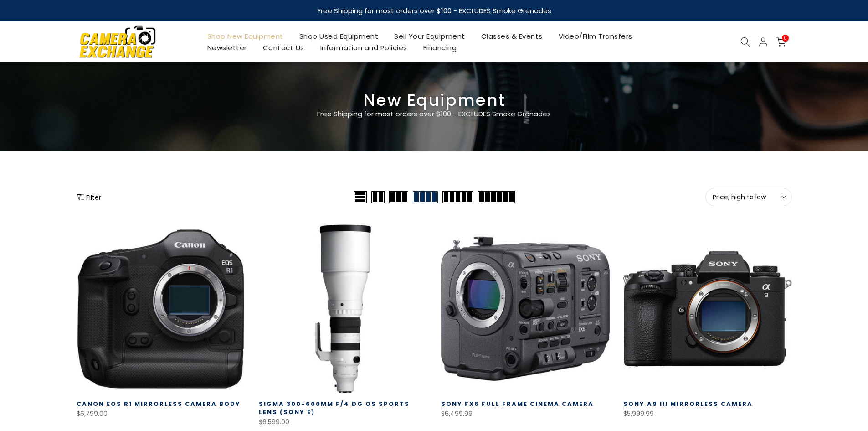 Image resolution: width=868 pixels, height=431 pixels. Describe the element at coordinates (749, 197) in the screenshot. I see `button: Price, high to low` at that location.